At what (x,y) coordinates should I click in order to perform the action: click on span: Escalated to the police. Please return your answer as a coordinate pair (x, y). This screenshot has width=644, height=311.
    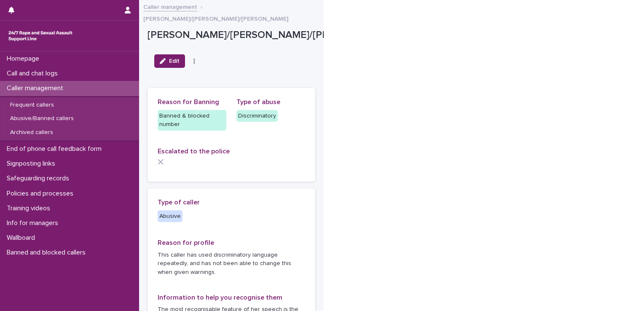
    Looking at the image, I should click on (193, 151).